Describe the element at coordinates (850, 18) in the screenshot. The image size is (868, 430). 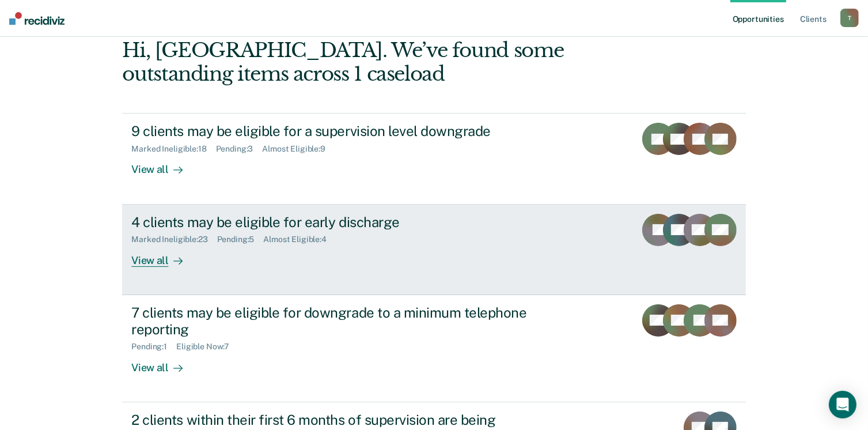
I see `div: T` at that location.